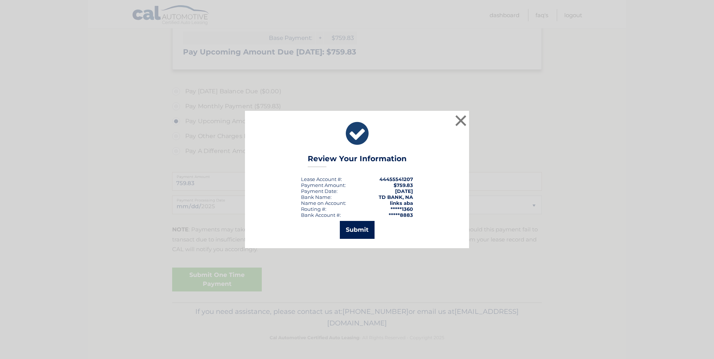 This screenshot has width=714, height=359. Describe the element at coordinates (319, 191) in the screenshot. I see `span: Payment Date` at that location.